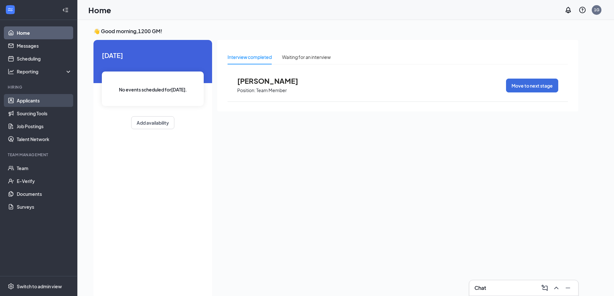 This screenshot has height=296, width=614. I want to click on a: Talent Network, so click(44, 139).